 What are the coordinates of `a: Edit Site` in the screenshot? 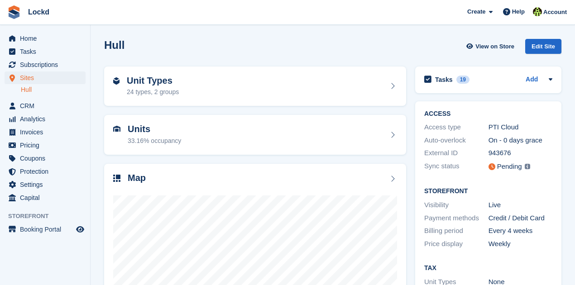 It's located at (543, 48).